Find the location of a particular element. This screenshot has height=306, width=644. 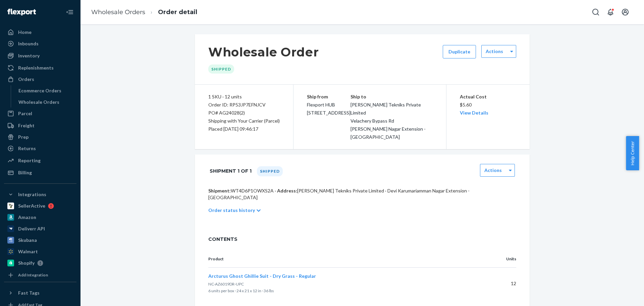

div: Skubana is located at coordinates (27, 240).